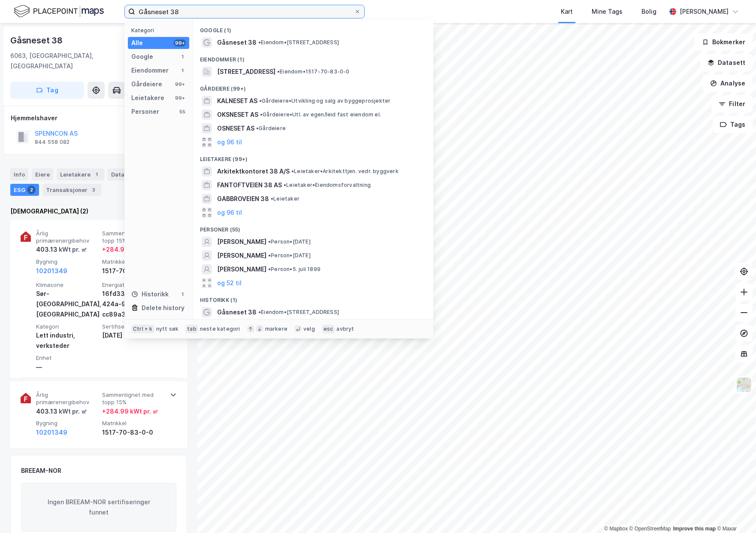  I want to click on button: Datasett, so click(726, 63).